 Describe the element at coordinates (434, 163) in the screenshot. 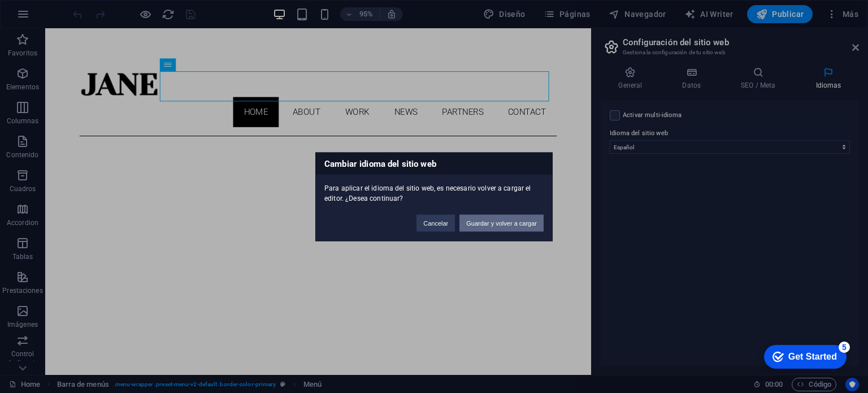

I see `h3: Cambiar idioma del sitio web` at that location.